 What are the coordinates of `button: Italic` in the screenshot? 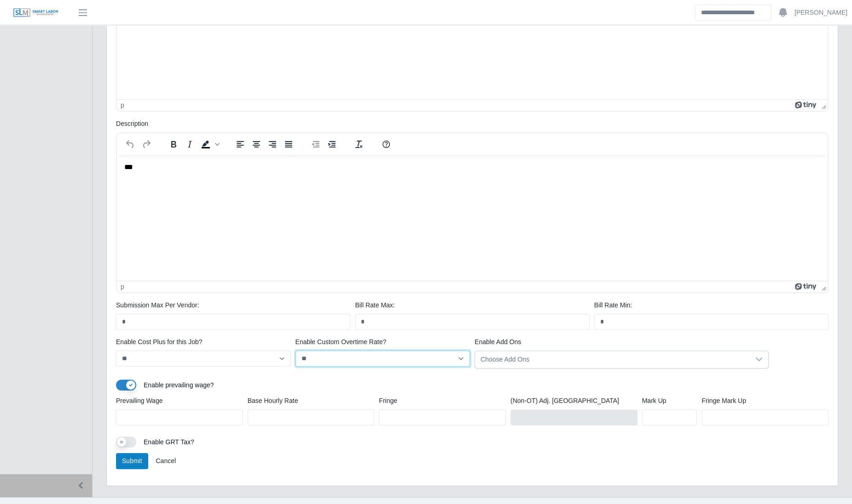 It's located at (189, 144).